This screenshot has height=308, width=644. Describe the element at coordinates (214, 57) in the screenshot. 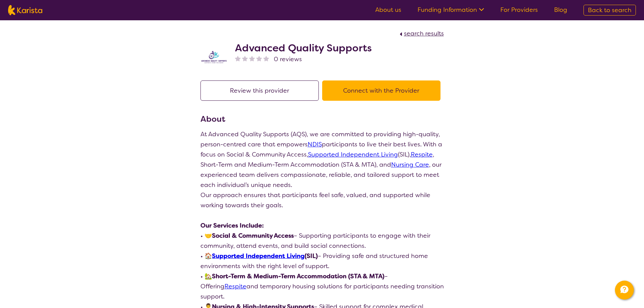

I see `img: miu5x5fu0uakhnvmw9ax.jpg` at that location.